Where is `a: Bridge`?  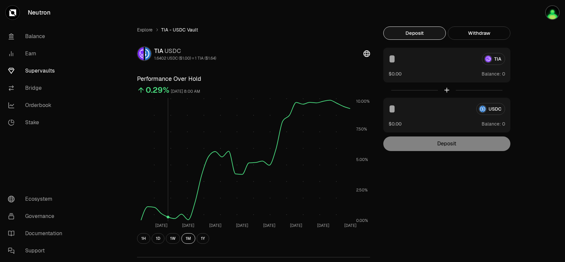
a: Bridge is located at coordinates (37, 88).